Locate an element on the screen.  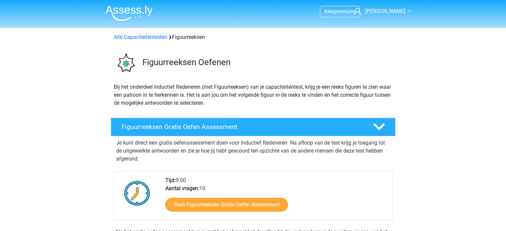
p: Bij het onderdeel Inductief Redeneren (met Figuurreeksen) van je capaciteitentest, krijg je een r... is located at coordinates (253, 95).